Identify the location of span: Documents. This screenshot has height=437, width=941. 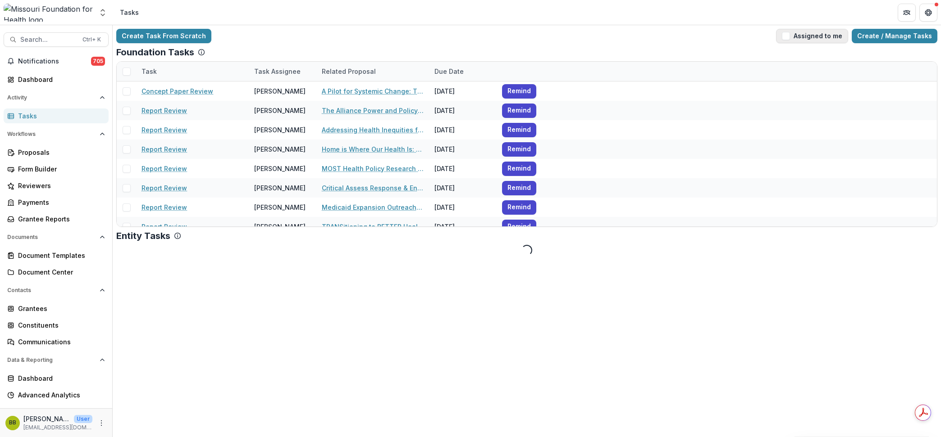
(51, 237).